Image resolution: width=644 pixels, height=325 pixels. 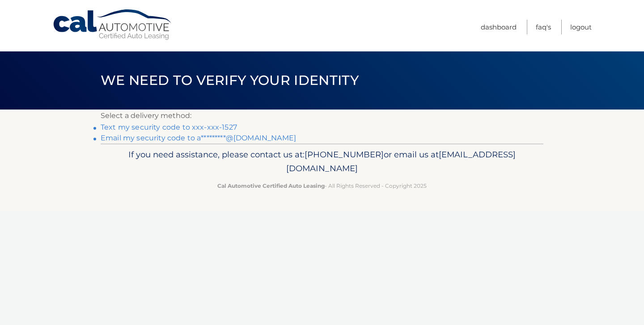 I want to click on p: Select a delivery method:, so click(x=322, y=116).